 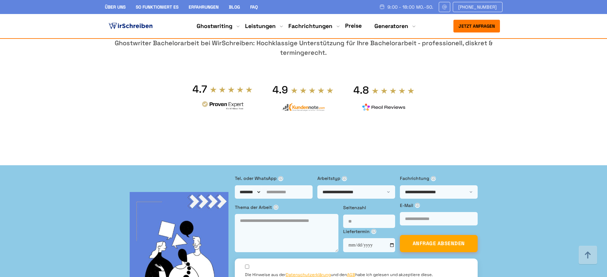 What do you see at coordinates (215, 26) in the screenshot?
I see `a: Ghostwriting` at bounding box center [215, 26].